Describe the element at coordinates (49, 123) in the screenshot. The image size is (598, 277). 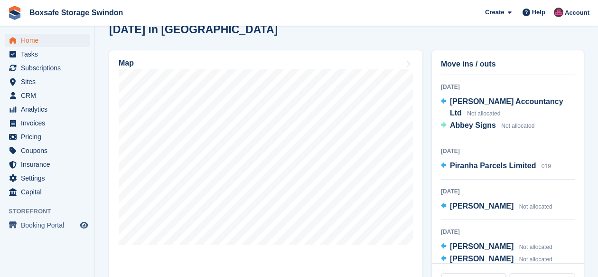
I see `span: Invoices` at that location.